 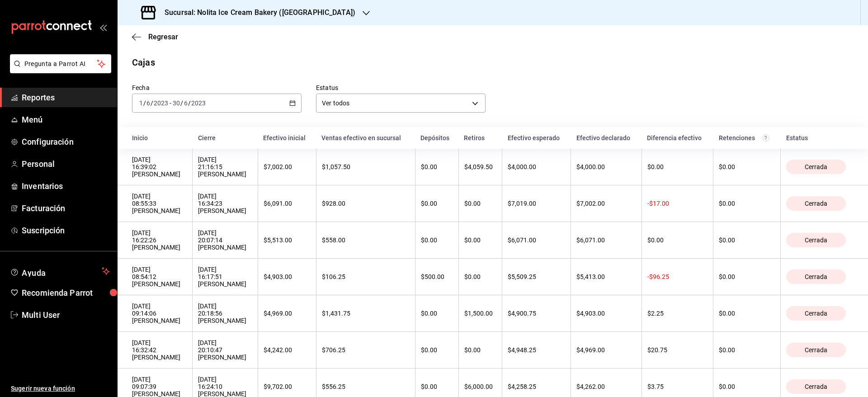 I want to click on div: $706.25, so click(x=366, y=350).